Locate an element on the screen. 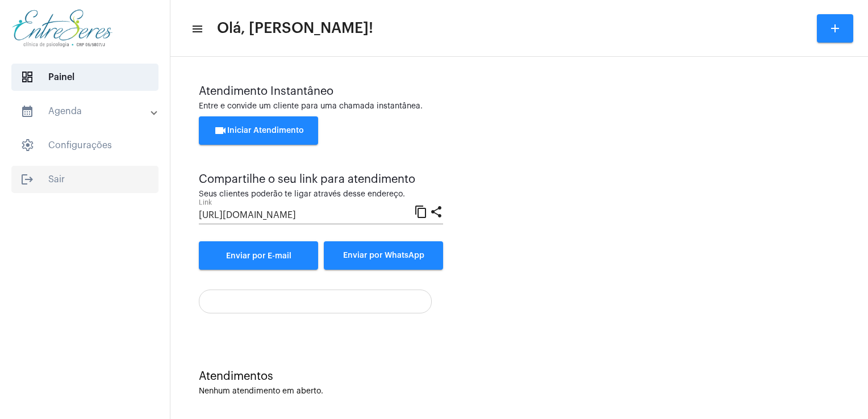  a: Enviar por E-mail is located at coordinates (259, 256).